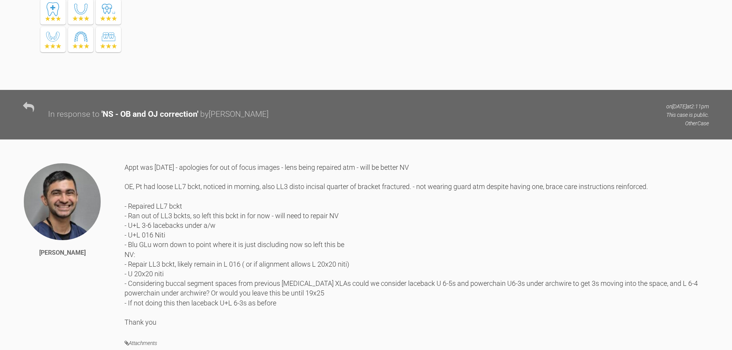 The width and height of the screenshot is (732, 350). What do you see at coordinates (62, 202) in the screenshot?
I see `img: Adam Moosa` at bounding box center [62, 202].